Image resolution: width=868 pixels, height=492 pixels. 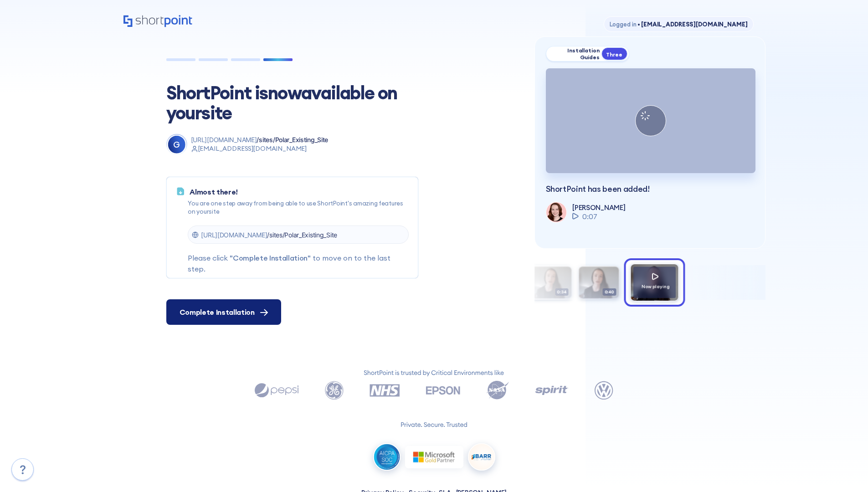 What do you see at coordinates (590, 216) in the screenshot?
I see `span: 0:07` at bounding box center [590, 216].